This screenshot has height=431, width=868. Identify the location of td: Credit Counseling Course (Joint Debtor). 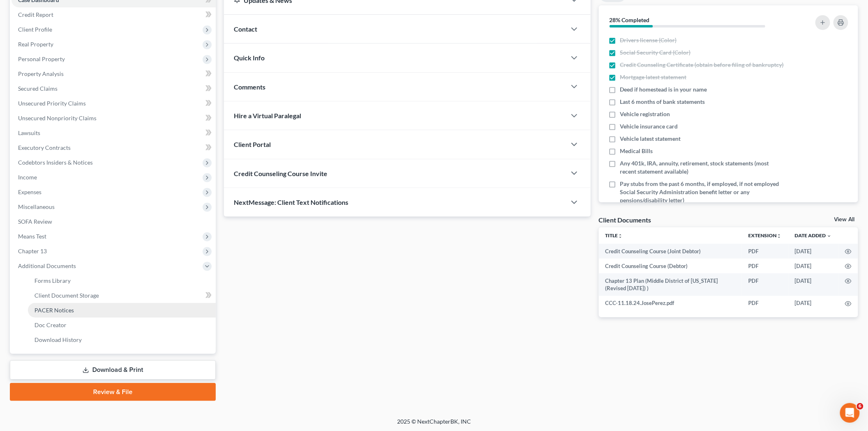
(671, 251).